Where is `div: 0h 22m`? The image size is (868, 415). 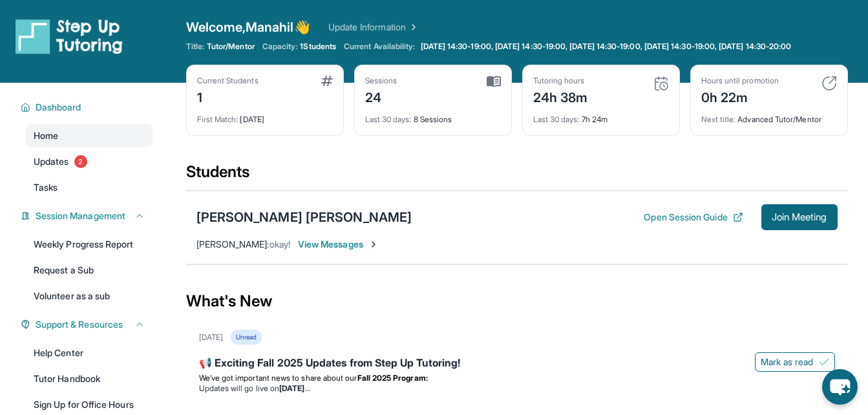
div: 0h 22m is located at coordinates (739, 96).